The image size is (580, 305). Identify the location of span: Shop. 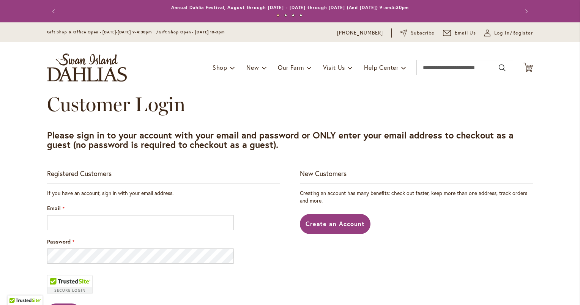
(220, 67).